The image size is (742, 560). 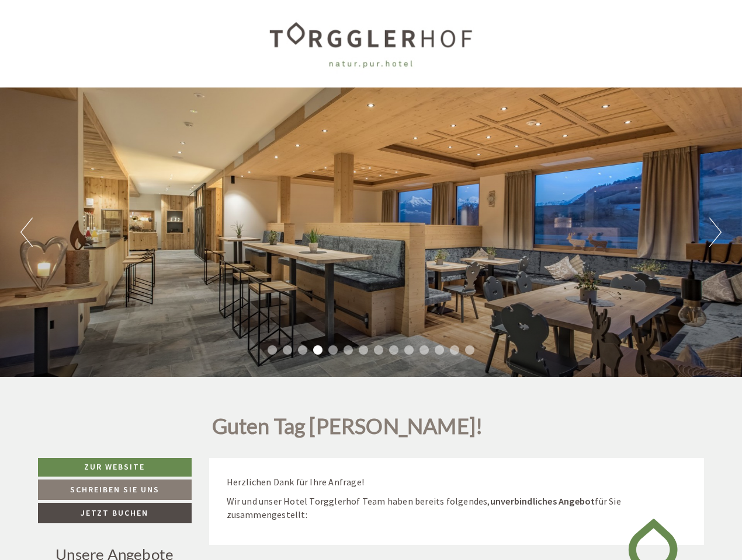 What do you see at coordinates (115, 468) in the screenshot?
I see `a: Zur Website` at bounding box center [115, 468].